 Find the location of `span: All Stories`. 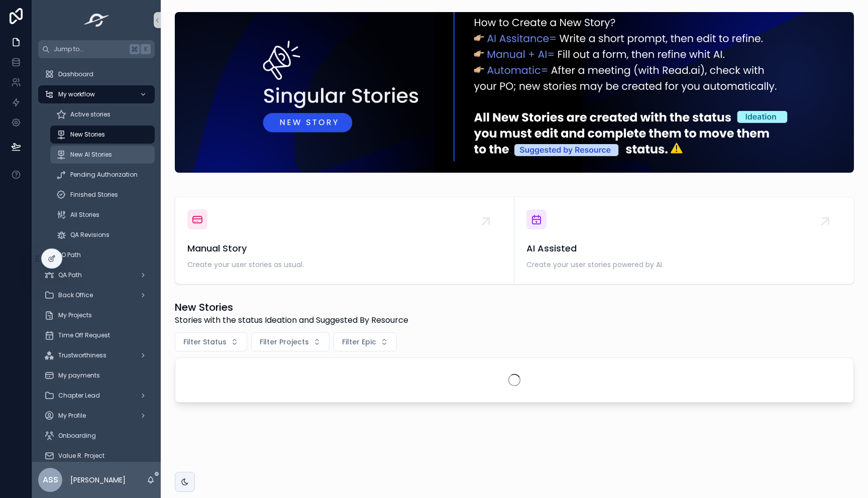

span: All Stories is located at coordinates (85, 215).